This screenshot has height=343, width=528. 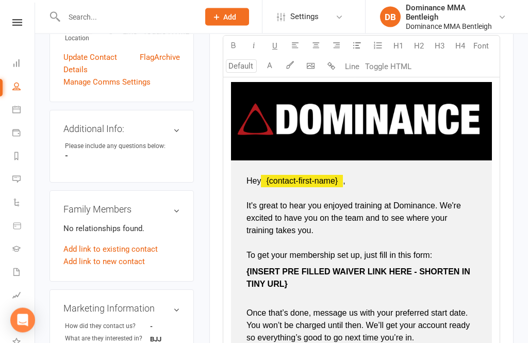 I want to click on span: Add, so click(x=229, y=17).